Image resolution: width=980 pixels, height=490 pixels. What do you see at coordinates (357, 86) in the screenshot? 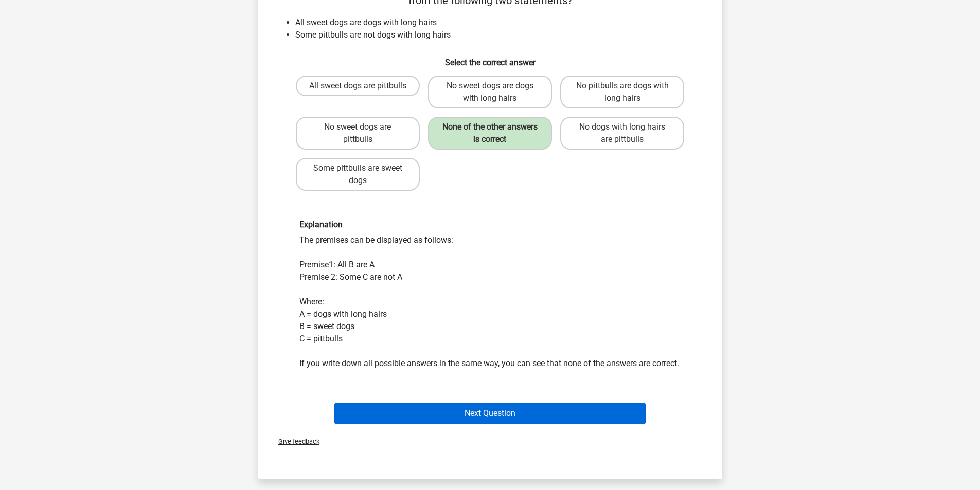
I see `label: All sweet dogs are pittbulls` at bounding box center [357, 86].